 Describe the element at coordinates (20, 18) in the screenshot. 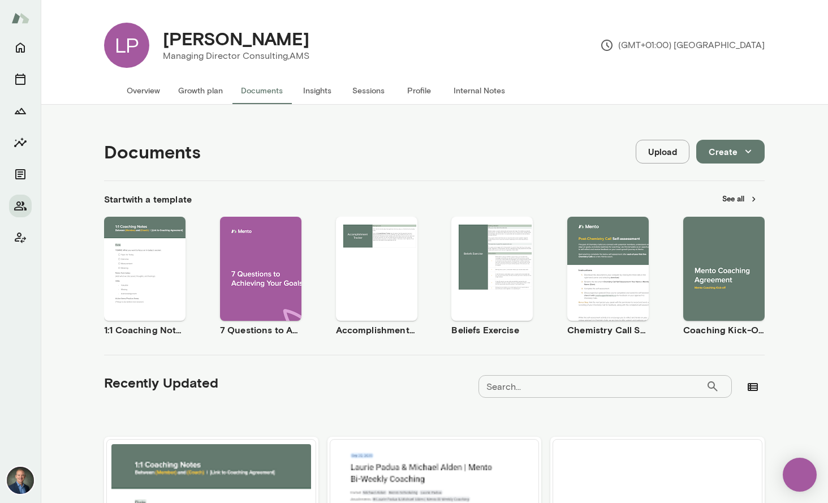

I see `img: Mento` at that location.